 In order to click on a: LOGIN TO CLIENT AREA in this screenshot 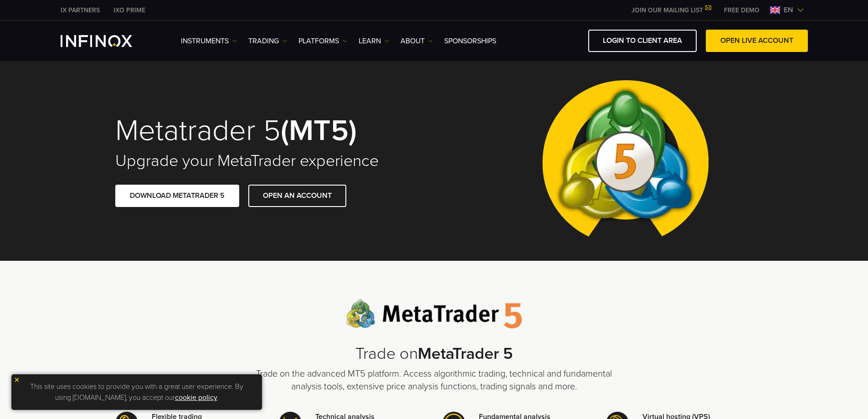, I will do `click(642, 41)`.